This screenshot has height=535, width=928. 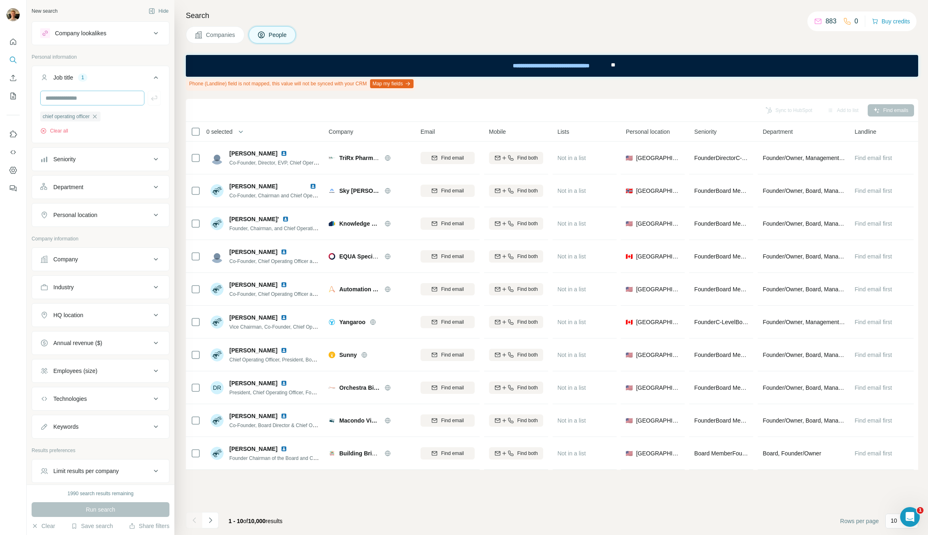 I want to click on button: Quick start, so click(x=13, y=42).